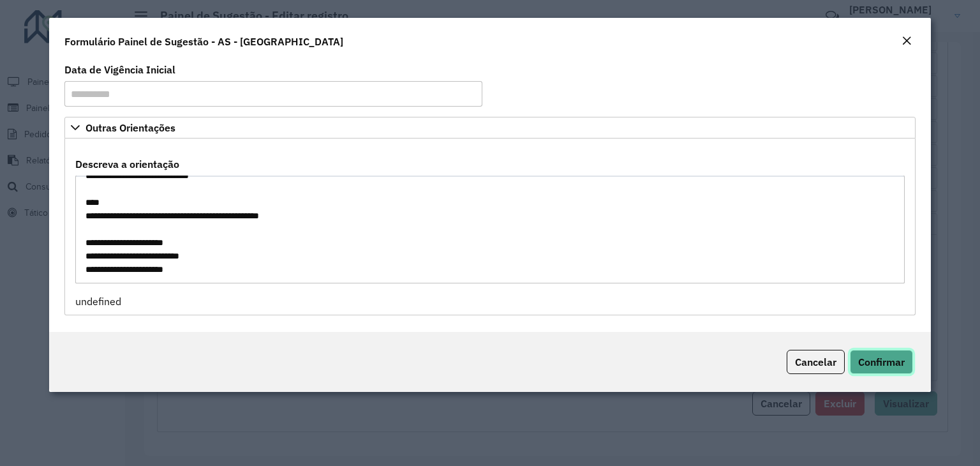 The width and height of the screenshot is (980, 466). Describe the element at coordinates (127, 164) in the screenshot. I see `label: Descreva a orientação` at that location.